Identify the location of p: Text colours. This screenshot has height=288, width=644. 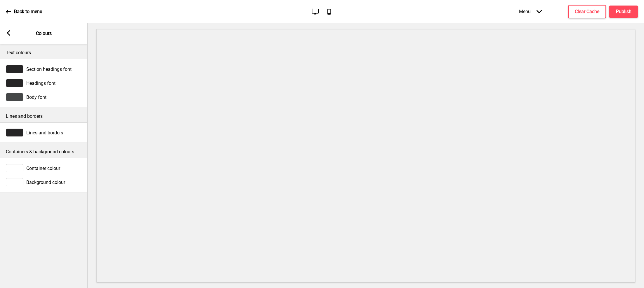
(44, 53).